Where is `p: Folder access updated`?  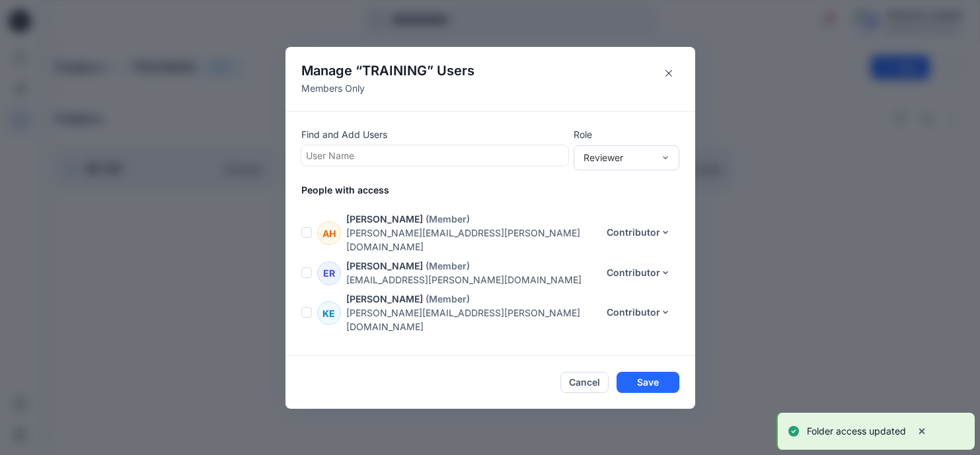
p: Folder access updated is located at coordinates (857, 432).